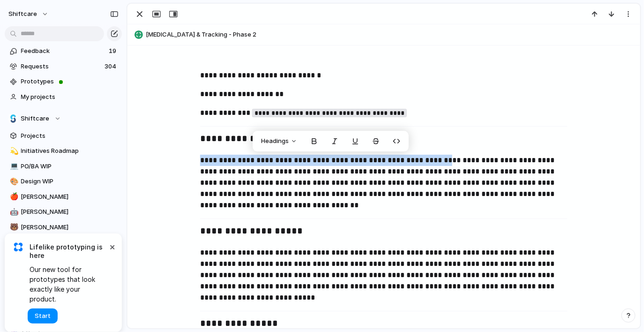 The height and width of the screenshot is (332, 644). I want to click on div: 💫Initiatives Roadmap, so click(64, 151).